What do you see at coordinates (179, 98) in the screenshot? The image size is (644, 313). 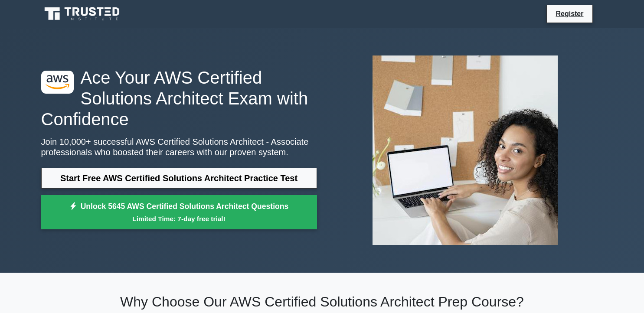 I see `h1: Ace Your AWS Certified Solutions Architect Exam with Confidence` at bounding box center [179, 98].